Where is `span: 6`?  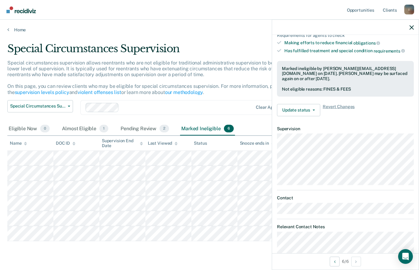 span: 6 is located at coordinates (229, 129).